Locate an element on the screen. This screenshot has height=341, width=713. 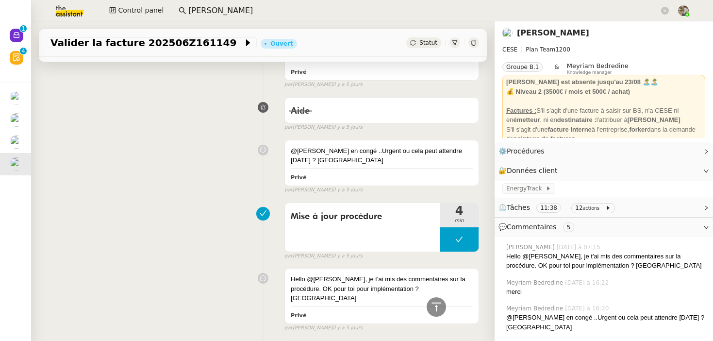
span: EnergyTrack is located at coordinates (526, 188).